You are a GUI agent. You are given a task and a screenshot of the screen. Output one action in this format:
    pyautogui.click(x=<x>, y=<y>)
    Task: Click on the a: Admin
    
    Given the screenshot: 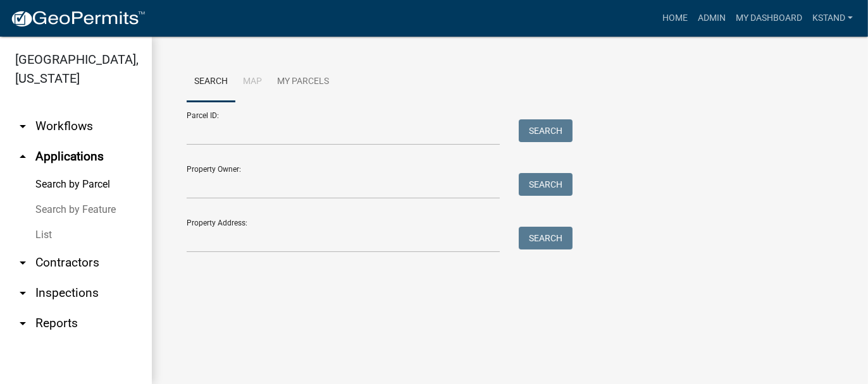 What is the action you would take?
    pyautogui.click(x=711, y=18)
    